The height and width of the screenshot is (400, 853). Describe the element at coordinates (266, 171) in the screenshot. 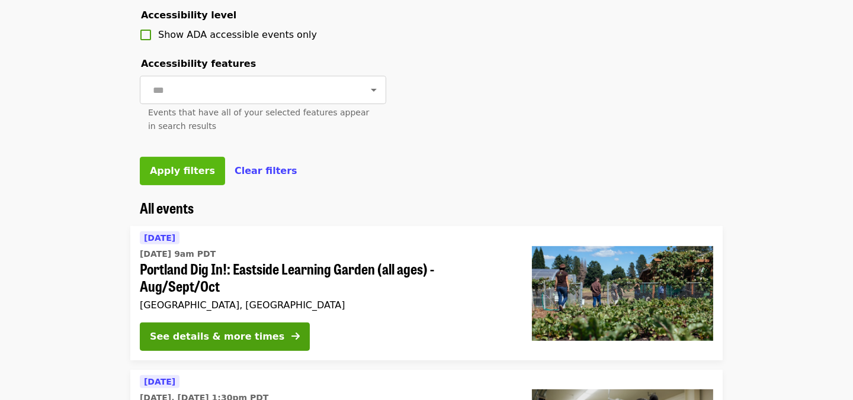

I see `button: Clear filters` at that location.